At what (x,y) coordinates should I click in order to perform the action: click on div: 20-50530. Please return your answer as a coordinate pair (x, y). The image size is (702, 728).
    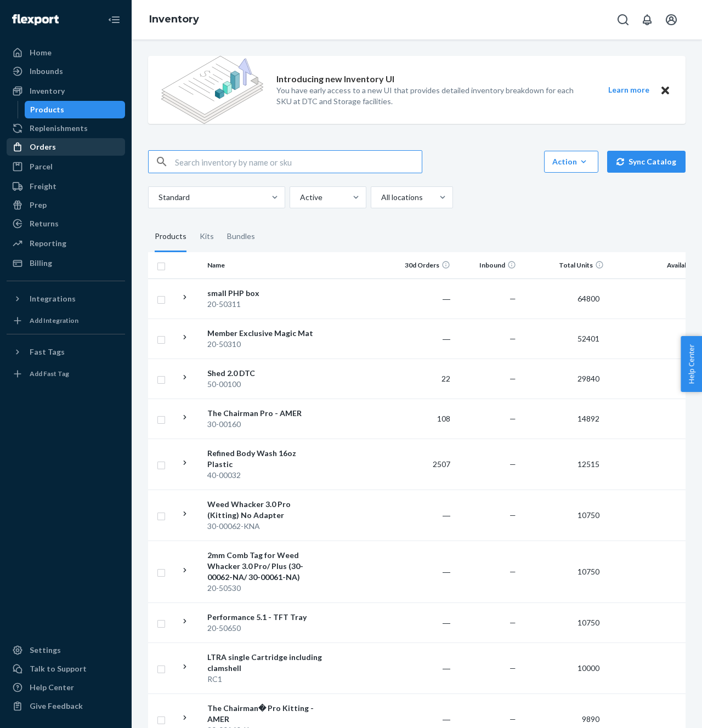
    Looking at the image, I should click on (264, 588).